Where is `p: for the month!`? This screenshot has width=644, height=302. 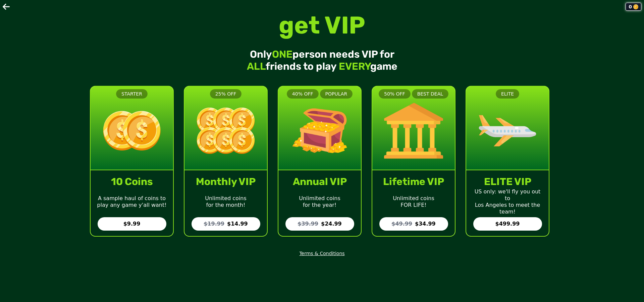 p: for the month! is located at coordinates (226, 205).